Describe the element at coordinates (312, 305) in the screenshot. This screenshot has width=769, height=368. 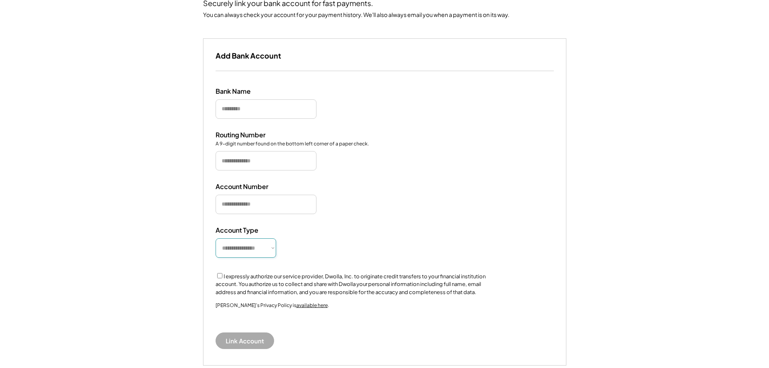
I see `a: available here` at that location.